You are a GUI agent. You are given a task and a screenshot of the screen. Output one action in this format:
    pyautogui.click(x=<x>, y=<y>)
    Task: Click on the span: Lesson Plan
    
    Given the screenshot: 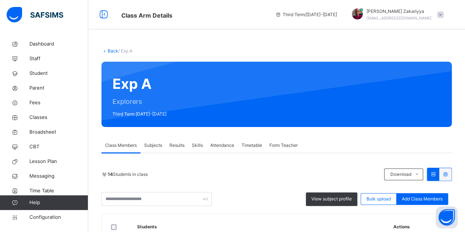 What is the action you would take?
    pyautogui.click(x=59, y=162)
    